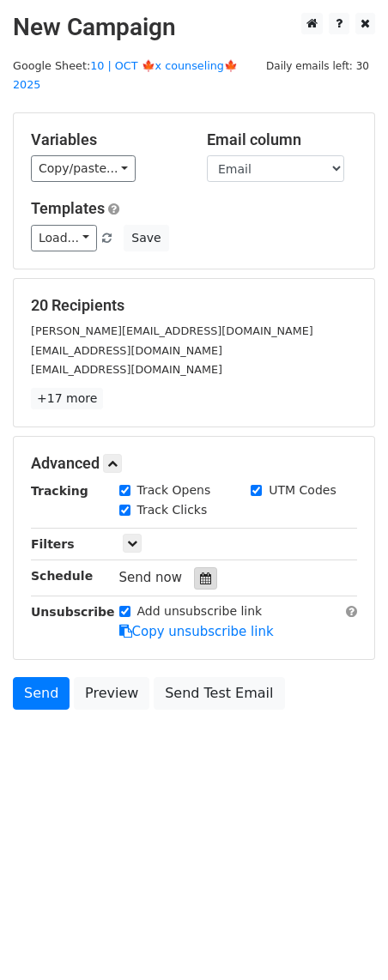 The height and width of the screenshot is (980, 388). Describe the element at coordinates (194, 28) in the screenshot. I see `h2: New Campaign` at that location.